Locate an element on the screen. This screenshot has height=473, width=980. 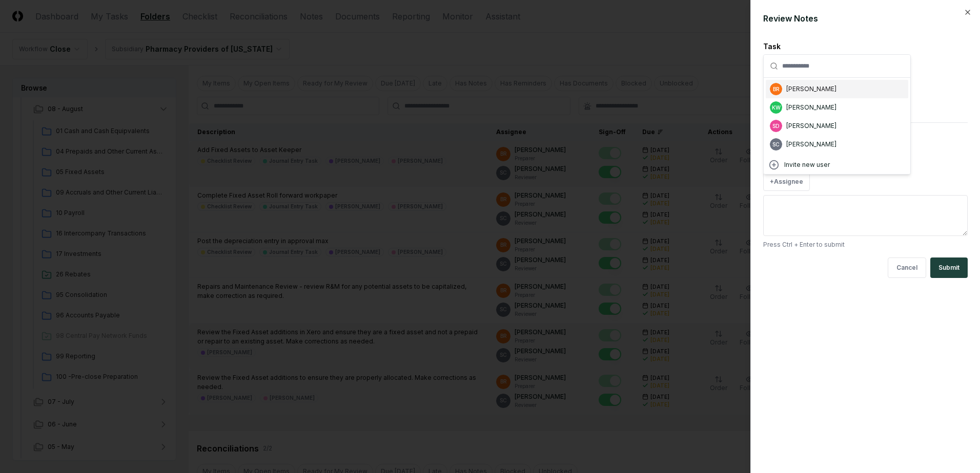
span: KW is located at coordinates (776, 108).